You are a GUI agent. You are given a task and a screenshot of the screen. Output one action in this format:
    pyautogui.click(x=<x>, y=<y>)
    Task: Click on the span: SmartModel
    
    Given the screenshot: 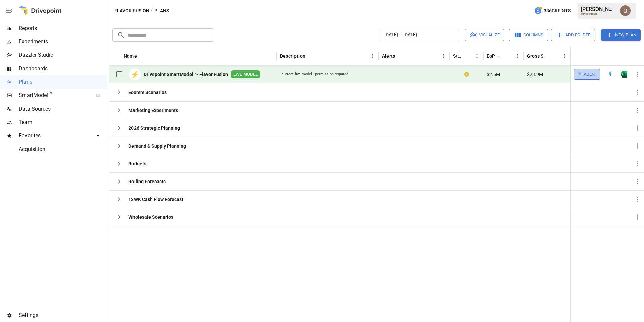 What is the action you would take?
    pyautogui.click(x=53, y=96)
    